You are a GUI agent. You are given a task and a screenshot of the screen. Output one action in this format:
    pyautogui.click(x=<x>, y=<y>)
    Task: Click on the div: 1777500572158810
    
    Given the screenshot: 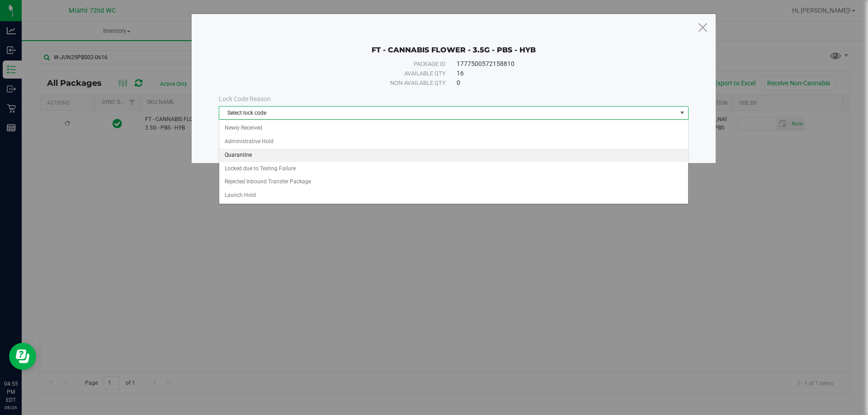 What is the action you would take?
    pyautogui.click(x=562, y=64)
    